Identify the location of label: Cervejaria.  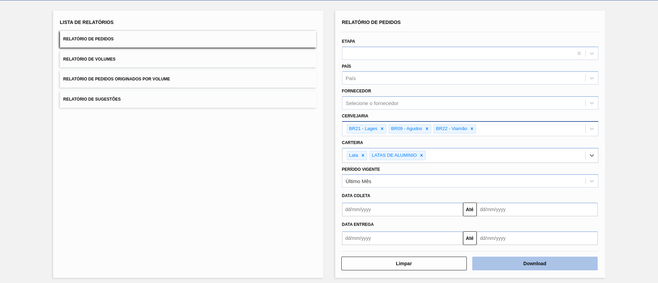
(355, 116).